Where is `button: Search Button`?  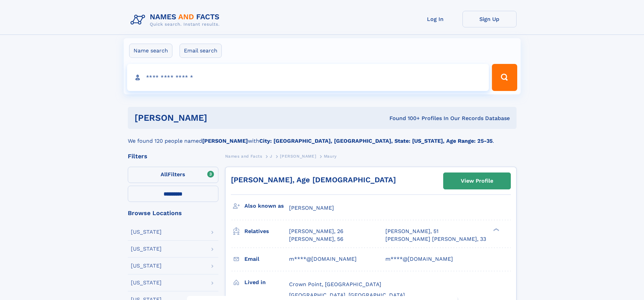
button: Search Button is located at coordinates (504, 78).